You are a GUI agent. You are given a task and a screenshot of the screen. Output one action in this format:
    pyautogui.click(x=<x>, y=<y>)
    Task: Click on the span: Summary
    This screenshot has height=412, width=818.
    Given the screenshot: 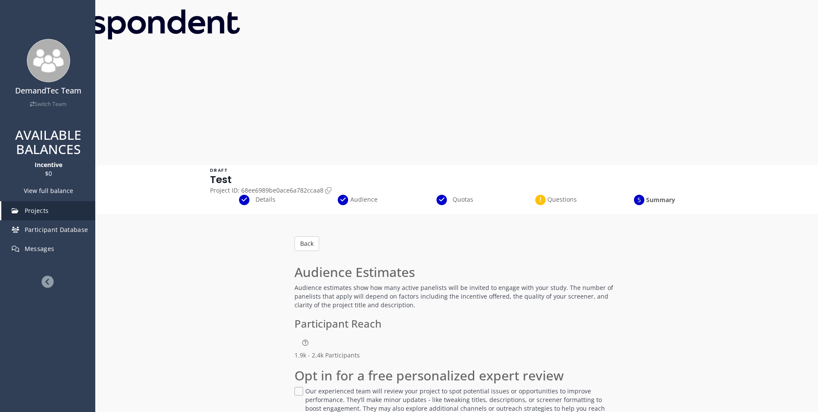 What is the action you would take?
    pyautogui.click(x=660, y=200)
    